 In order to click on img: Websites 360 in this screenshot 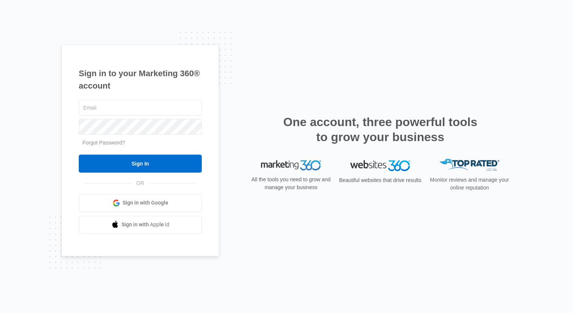, I will do `click(380, 165)`.